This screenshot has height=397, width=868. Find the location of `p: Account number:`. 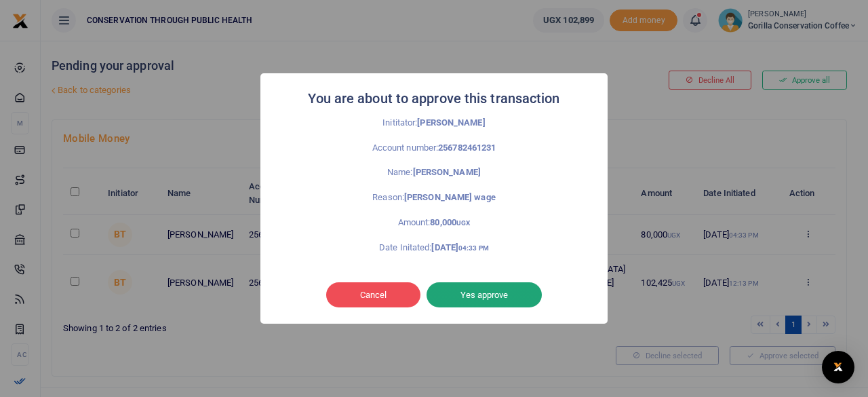

p: Account number: is located at coordinates (434, 148).